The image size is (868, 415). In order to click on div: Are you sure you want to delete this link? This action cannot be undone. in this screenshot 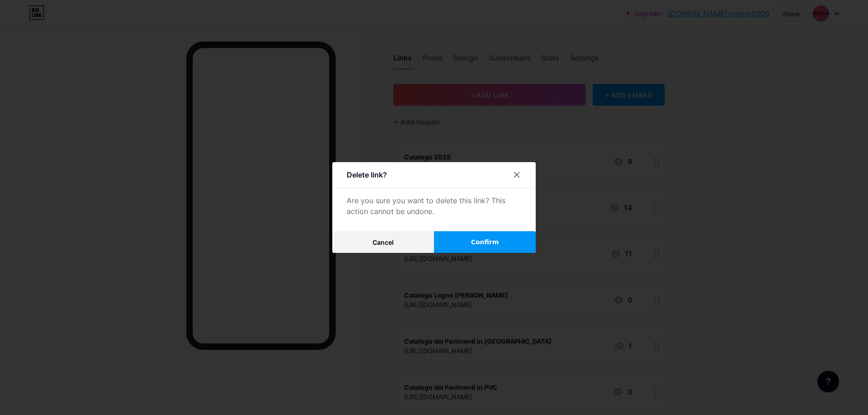, I will do `click(434, 206)`.